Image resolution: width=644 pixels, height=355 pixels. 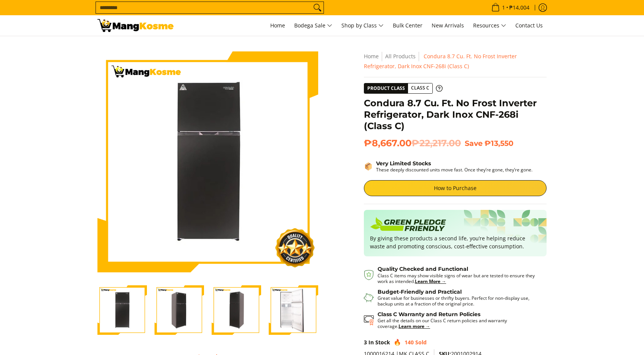 I want to click on span: Product Class, so click(x=386, y=88).